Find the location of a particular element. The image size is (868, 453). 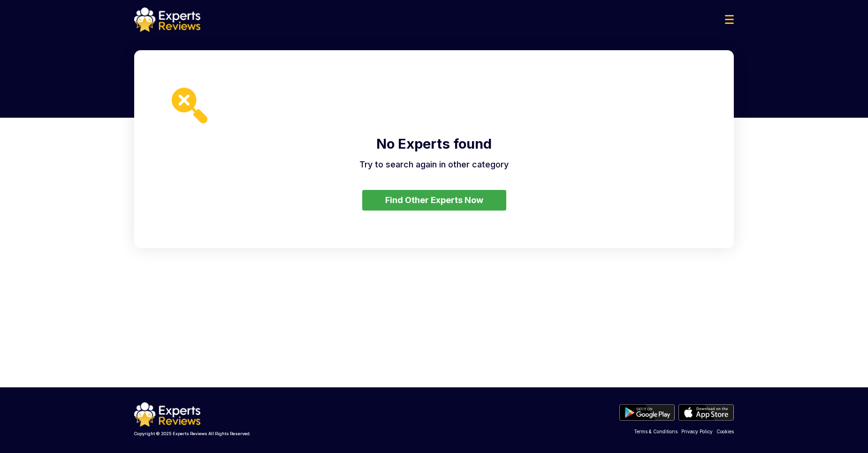

img: Menu Icon is located at coordinates (729, 19).